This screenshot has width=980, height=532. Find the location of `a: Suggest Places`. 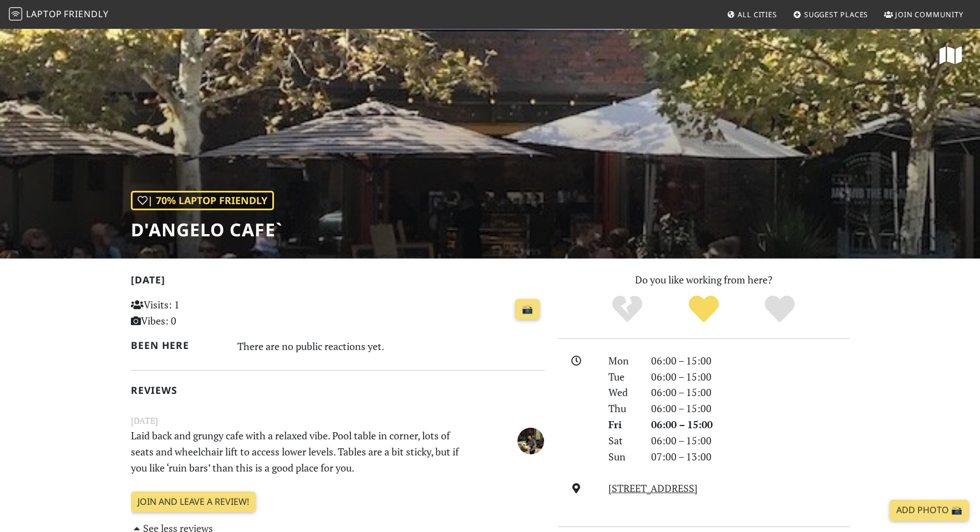

a: Suggest Places is located at coordinates (830, 15).